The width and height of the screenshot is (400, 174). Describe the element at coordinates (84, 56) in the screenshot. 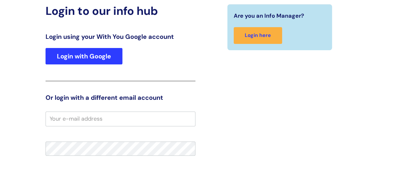

I see `a: Login with Google` at that location.